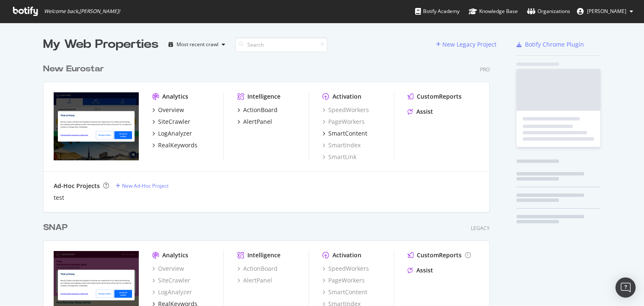 Image resolution: width=644 pixels, height=306 pixels. I want to click on div: SmartIndex, so click(341, 145).